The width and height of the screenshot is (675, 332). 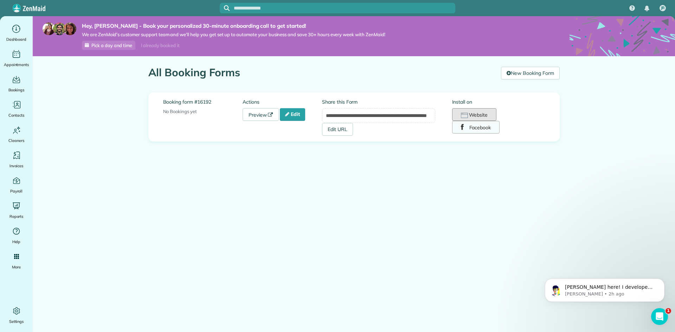 I want to click on span: Pick a day and time, so click(x=112, y=45).